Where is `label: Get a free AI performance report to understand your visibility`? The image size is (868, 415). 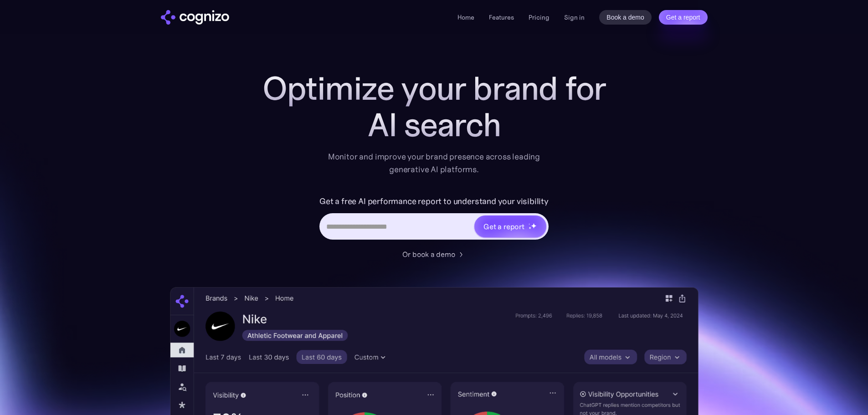 label: Get a free AI performance report to understand your visibility is located at coordinates (434, 202).